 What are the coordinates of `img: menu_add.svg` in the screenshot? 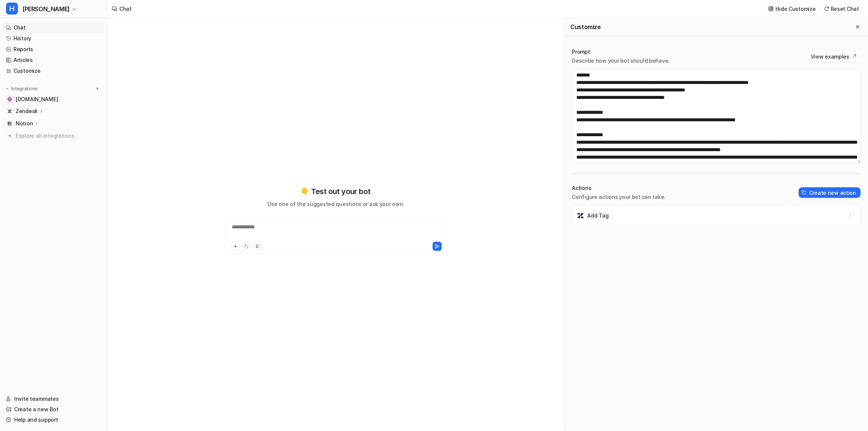 It's located at (98, 89).